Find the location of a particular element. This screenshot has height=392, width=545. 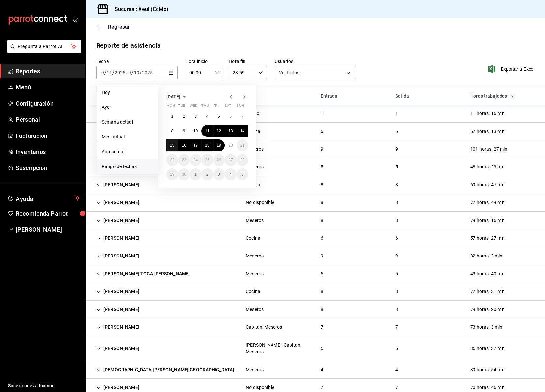

abbr: September 14, 2025 is located at coordinates (243, 131).